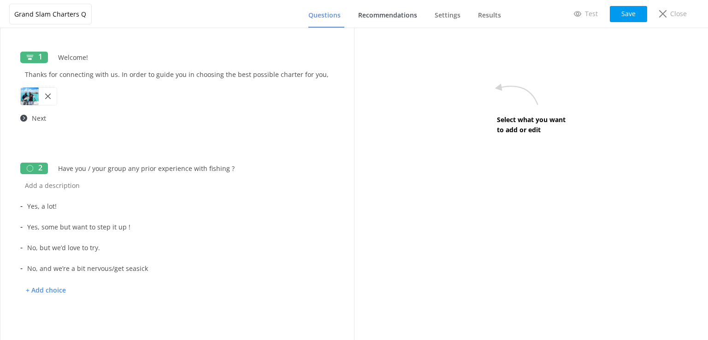 Image resolution: width=708 pixels, height=340 pixels. Describe the element at coordinates (628, 14) in the screenshot. I see `button: Save` at that location.